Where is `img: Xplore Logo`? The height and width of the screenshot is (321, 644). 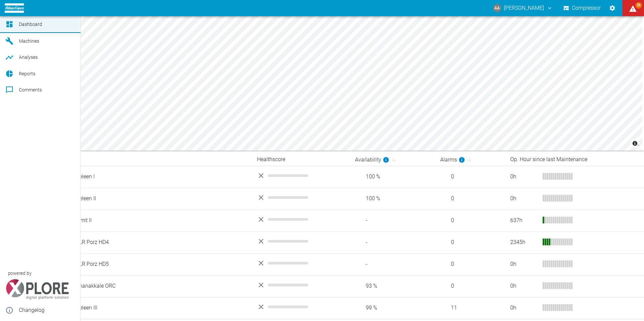
img: Xplore Logo is located at coordinates (37, 289).